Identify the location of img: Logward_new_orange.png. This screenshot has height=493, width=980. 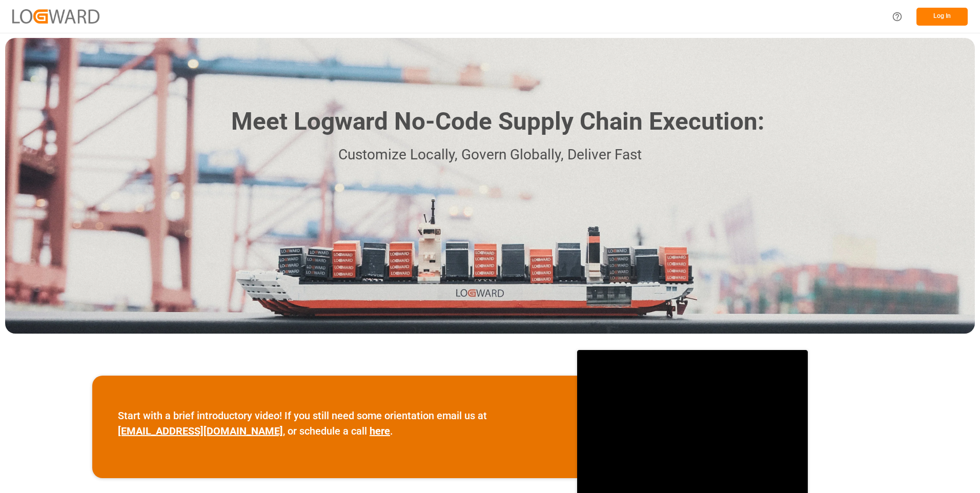
(56, 16).